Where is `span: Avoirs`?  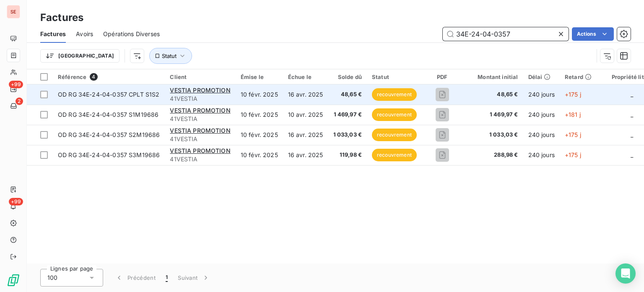
span: Avoirs is located at coordinates (85, 34).